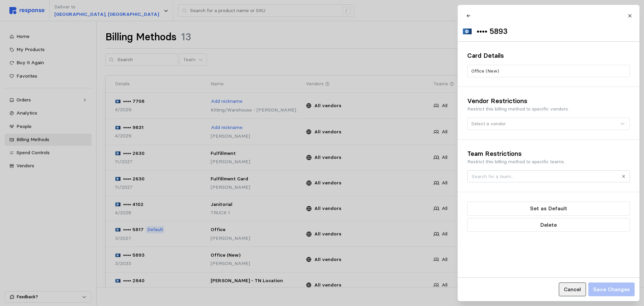 Image resolution: width=644 pixels, height=306 pixels. What do you see at coordinates (549, 109) in the screenshot?
I see `p: Restrict this billing method to specific vendors.` at bounding box center [549, 109].